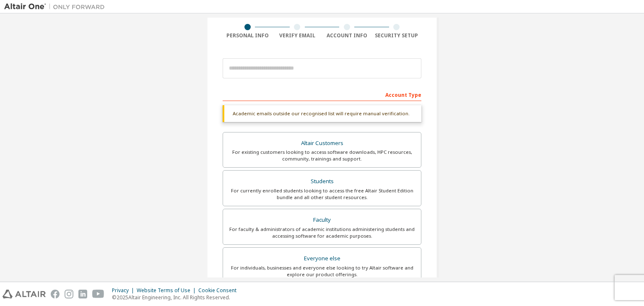 The image size is (644, 306). I want to click on div: Website Terms of Use, so click(167, 290).